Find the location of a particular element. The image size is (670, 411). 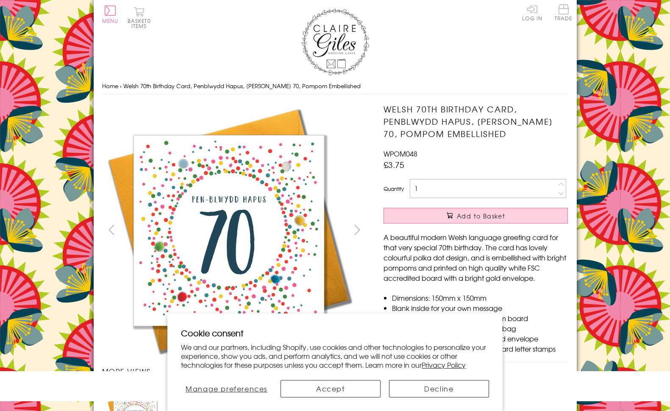

p: We and our partners, including Shopify, use cookies and other technologies to personalize your ex... is located at coordinates (335, 356).